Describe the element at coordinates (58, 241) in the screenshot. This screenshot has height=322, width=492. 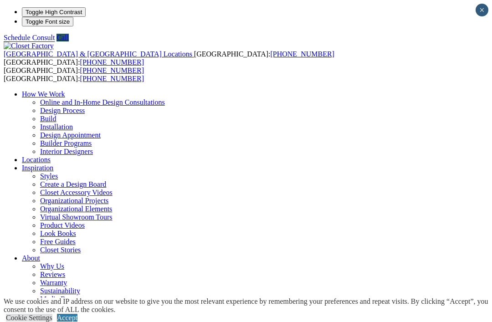
I see `a: Free Guides` at that location.